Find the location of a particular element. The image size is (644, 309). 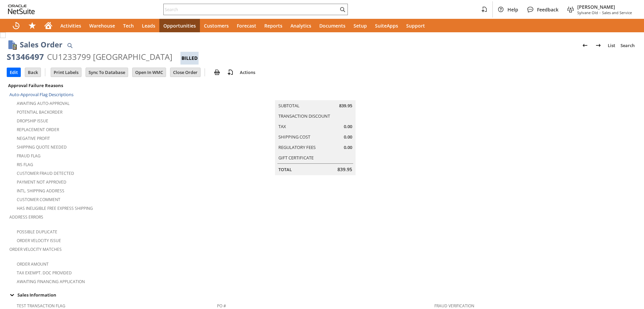

a: Potential Backorder is located at coordinates (40, 112).